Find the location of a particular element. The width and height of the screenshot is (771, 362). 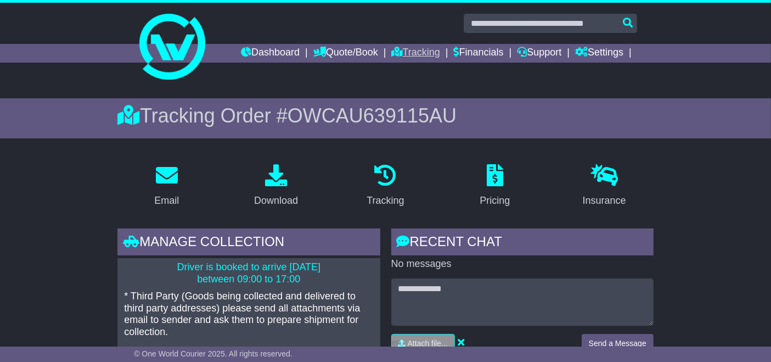

div: Tracking is located at coordinates (385, 200).